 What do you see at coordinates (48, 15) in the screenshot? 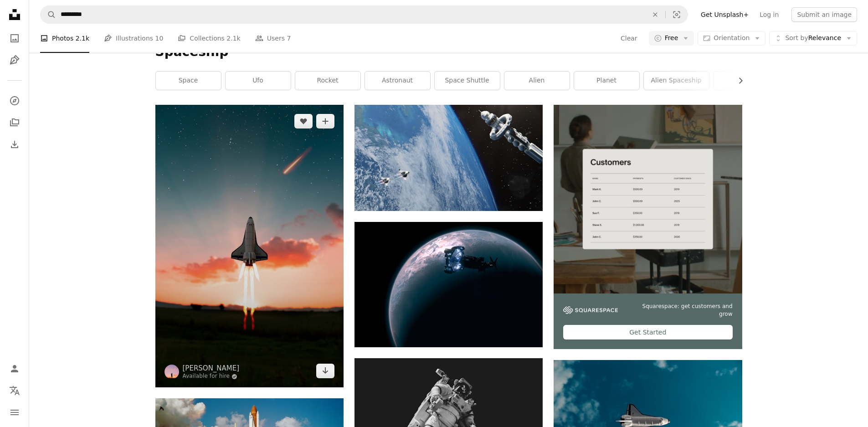
I see `button: Search Unsplash` at bounding box center [48, 15].